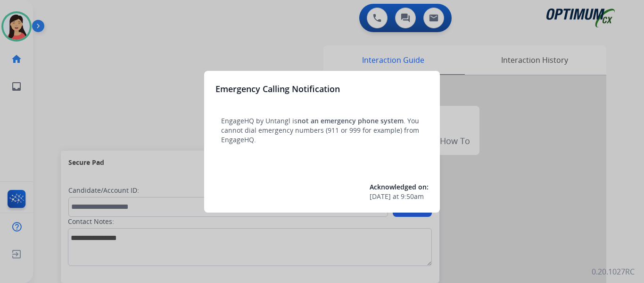 The height and width of the screenshot is (283, 644). I want to click on span: not an emergency phone system, so click(350, 121).